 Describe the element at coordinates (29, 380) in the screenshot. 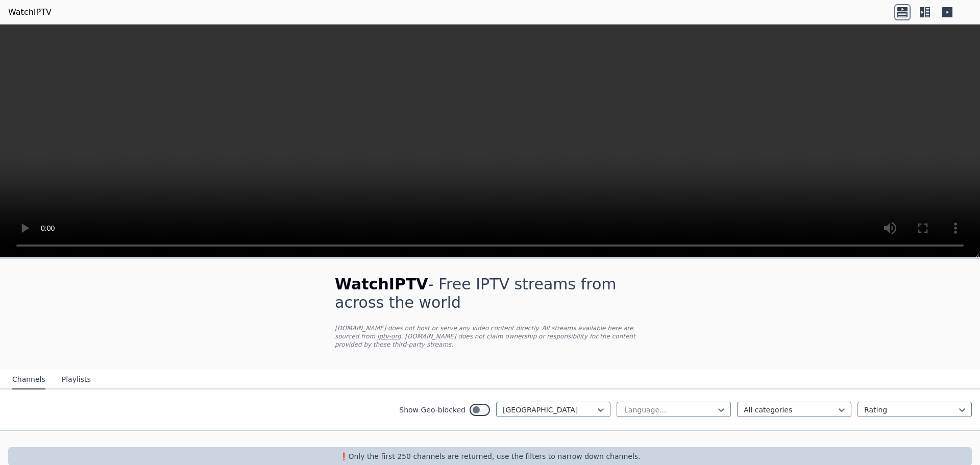

I see `button: Channels` at that location.